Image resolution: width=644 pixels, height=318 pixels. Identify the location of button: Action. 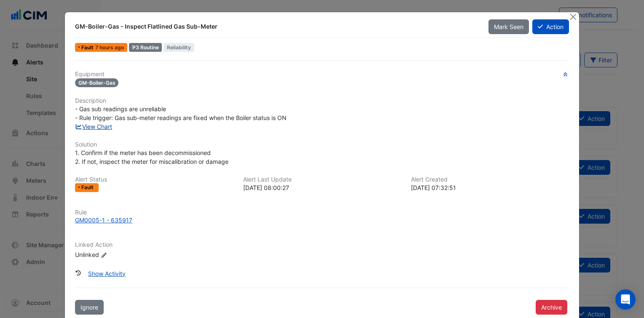
(551, 26).